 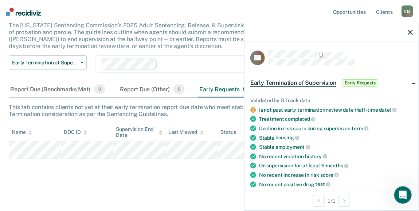 I want to click on div: Name, so click(x=22, y=132).